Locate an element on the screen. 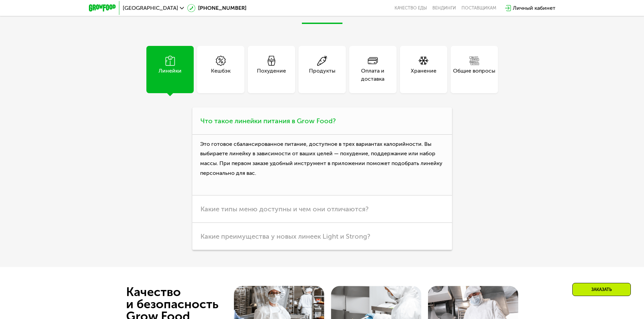 The image size is (644, 319). div: Похудение is located at coordinates (271, 75).